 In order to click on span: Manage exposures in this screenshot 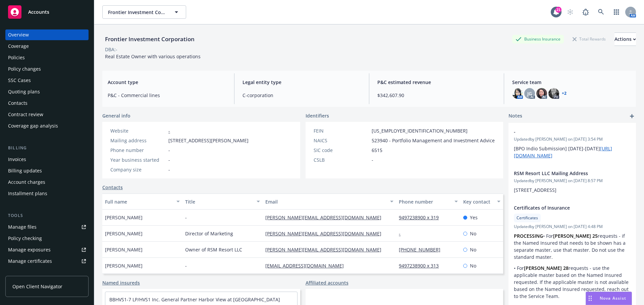, I will do `click(47, 250)`.